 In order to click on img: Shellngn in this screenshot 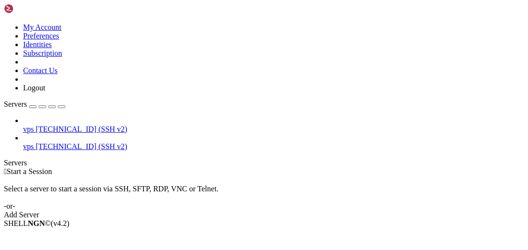, I will do `click(31, 9)`.